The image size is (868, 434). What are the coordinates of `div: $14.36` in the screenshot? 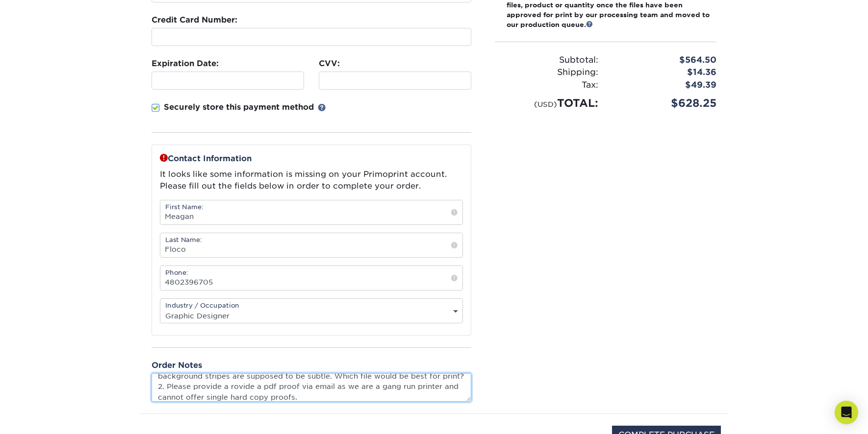 It's located at (665, 73).